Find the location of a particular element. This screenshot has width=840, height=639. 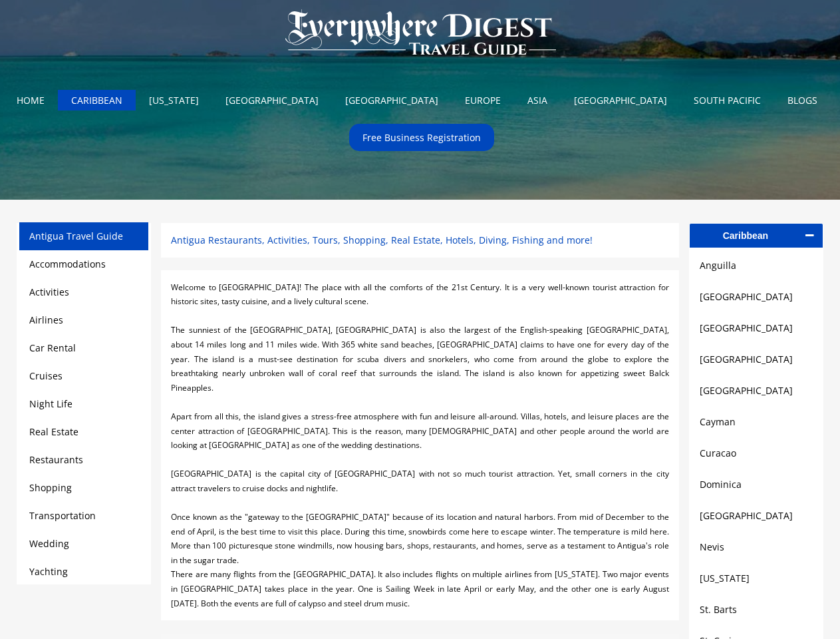

a: SOUTH PACIFIC is located at coordinates (727, 100).